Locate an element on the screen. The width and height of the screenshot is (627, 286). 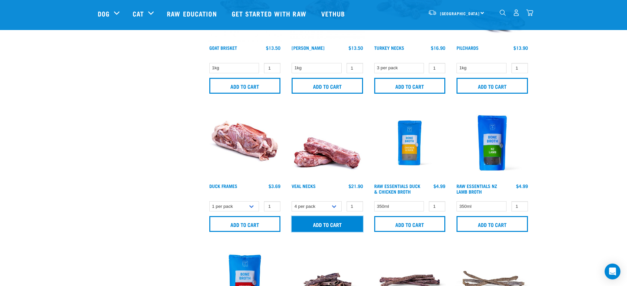
a: Raw Essentials Duck & Chicken Broth is located at coordinates (397, 188).